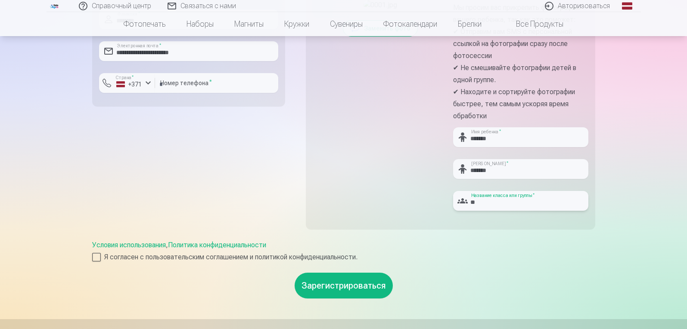 The width and height of the screenshot is (687, 329). I want to click on font: Авторизоваться, so click(583, 6).